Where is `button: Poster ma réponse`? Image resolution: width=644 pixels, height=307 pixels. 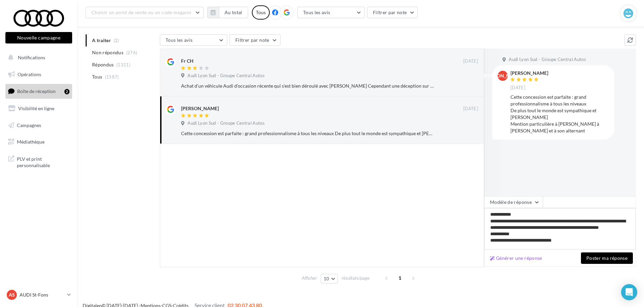
button: Poster ma réponse is located at coordinates (607, 258).